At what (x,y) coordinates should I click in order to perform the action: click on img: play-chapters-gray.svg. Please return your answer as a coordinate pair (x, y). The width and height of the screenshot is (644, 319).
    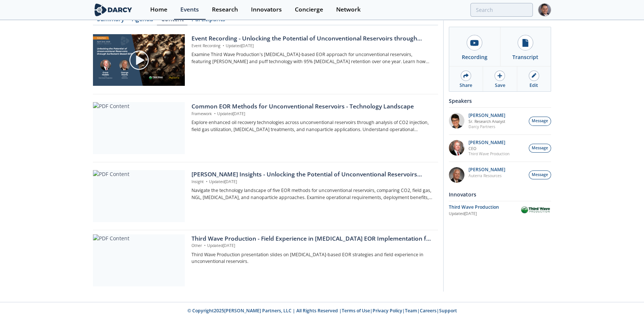
    Looking at the image, I should click on (139, 60).